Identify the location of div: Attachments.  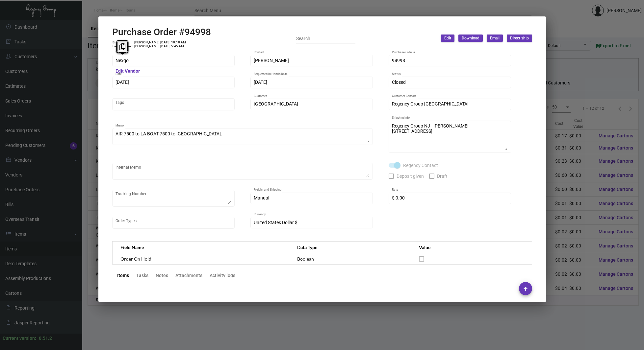
(189, 275).